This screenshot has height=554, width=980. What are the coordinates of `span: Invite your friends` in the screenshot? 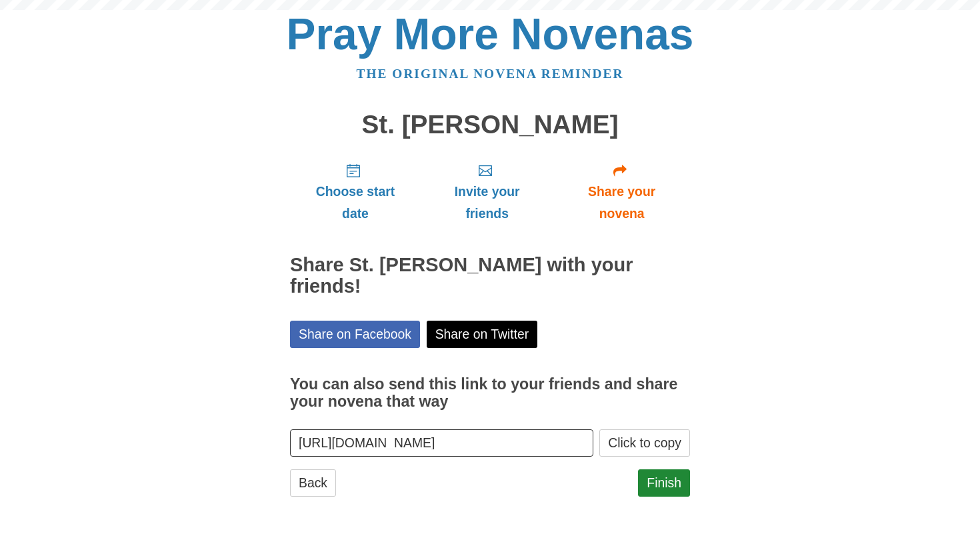 It's located at (486, 203).